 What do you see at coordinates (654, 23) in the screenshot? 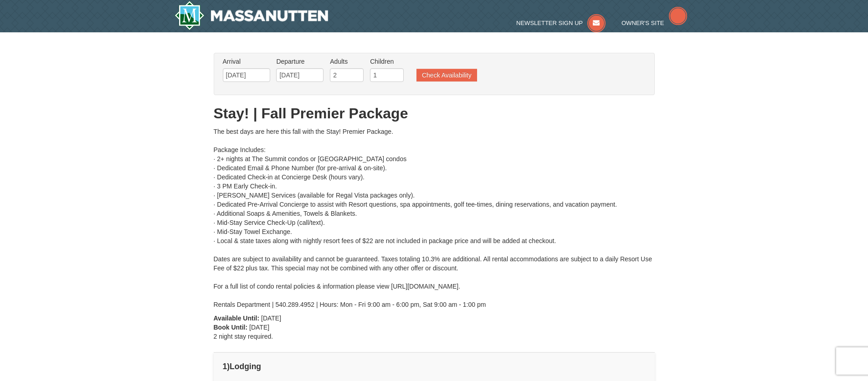
I see `a: Owner's Site` at bounding box center [654, 23].